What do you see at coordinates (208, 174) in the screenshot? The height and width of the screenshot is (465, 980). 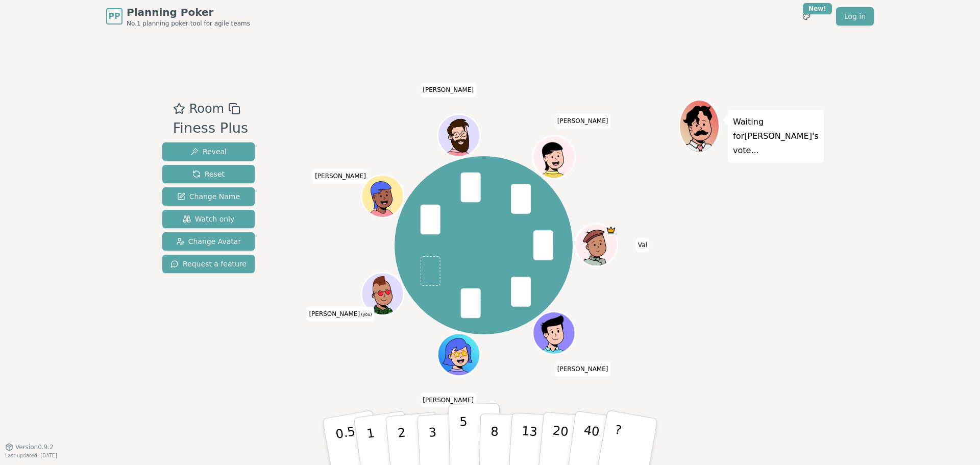 I see `span: Reset` at bounding box center [208, 174].